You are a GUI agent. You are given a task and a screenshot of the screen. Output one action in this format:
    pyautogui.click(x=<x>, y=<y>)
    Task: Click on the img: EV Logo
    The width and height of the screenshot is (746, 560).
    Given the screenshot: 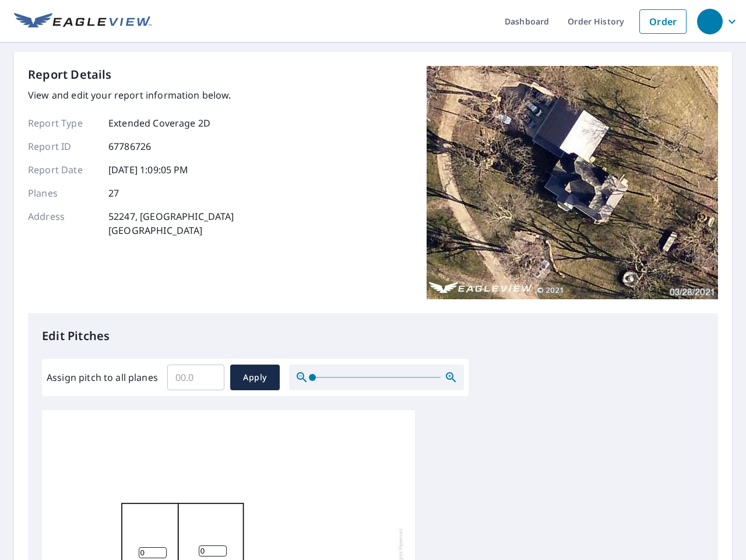 What is the action you would take?
    pyautogui.click(x=83, y=22)
    